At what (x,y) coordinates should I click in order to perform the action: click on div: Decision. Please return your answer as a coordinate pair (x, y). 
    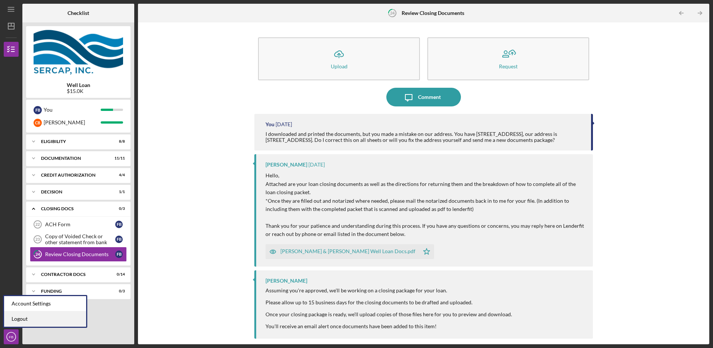
    Looking at the image, I should click on (73, 192).